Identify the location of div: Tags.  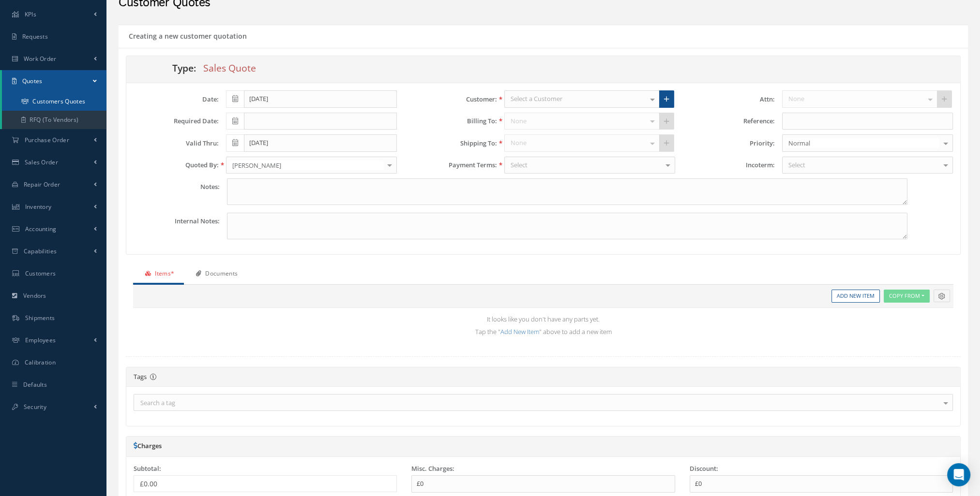
(543, 378).